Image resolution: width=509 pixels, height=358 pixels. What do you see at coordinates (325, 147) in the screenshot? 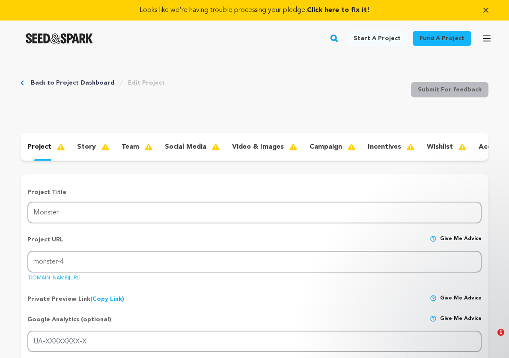
I see `p: campaign` at bounding box center [325, 147].